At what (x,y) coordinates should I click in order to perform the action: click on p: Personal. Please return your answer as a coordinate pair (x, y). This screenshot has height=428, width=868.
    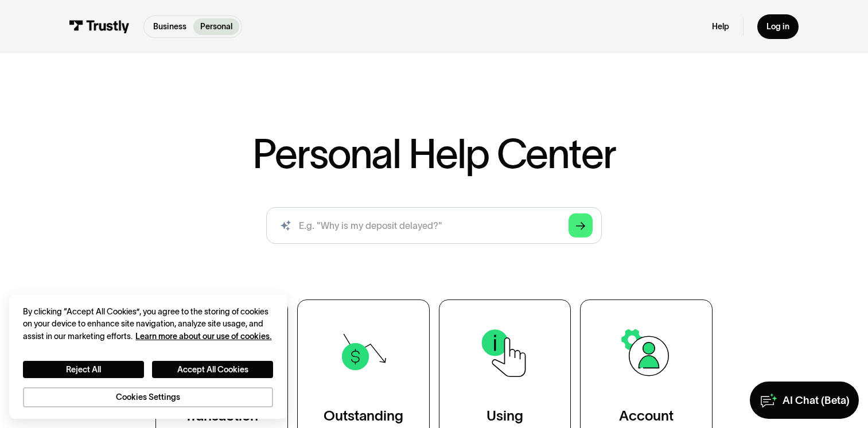
    Looking at the image, I should click on (216, 26).